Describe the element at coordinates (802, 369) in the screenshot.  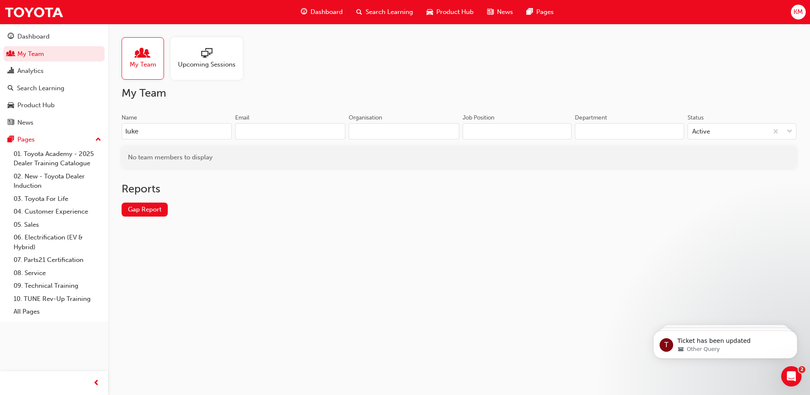
I see `span: 2` at that location.